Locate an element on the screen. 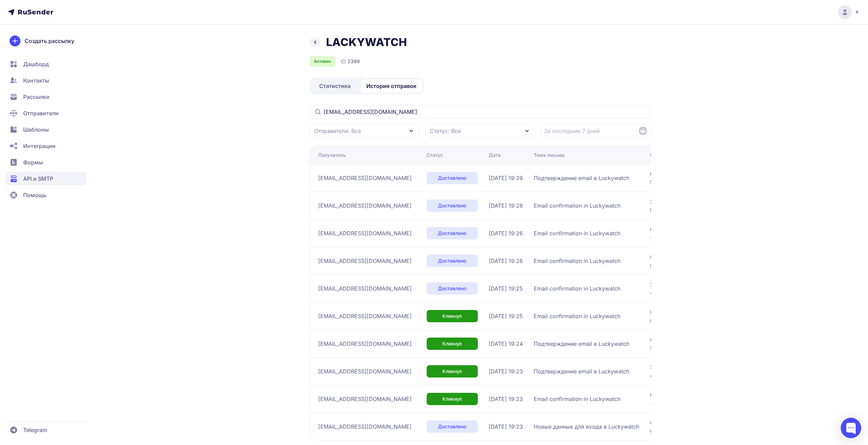 The image size is (868, 445). a: История отправок is located at coordinates (391, 86).